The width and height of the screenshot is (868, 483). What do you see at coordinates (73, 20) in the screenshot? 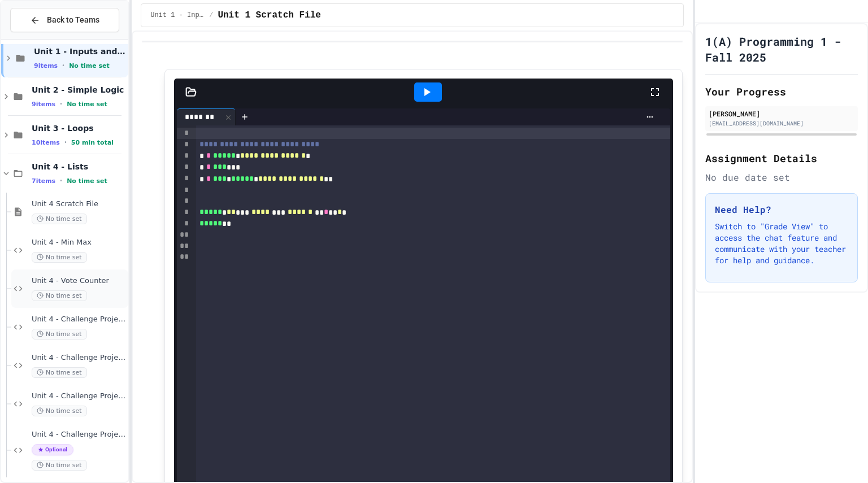
I see `span: Back to Teams` at bounding box center [73, 20].